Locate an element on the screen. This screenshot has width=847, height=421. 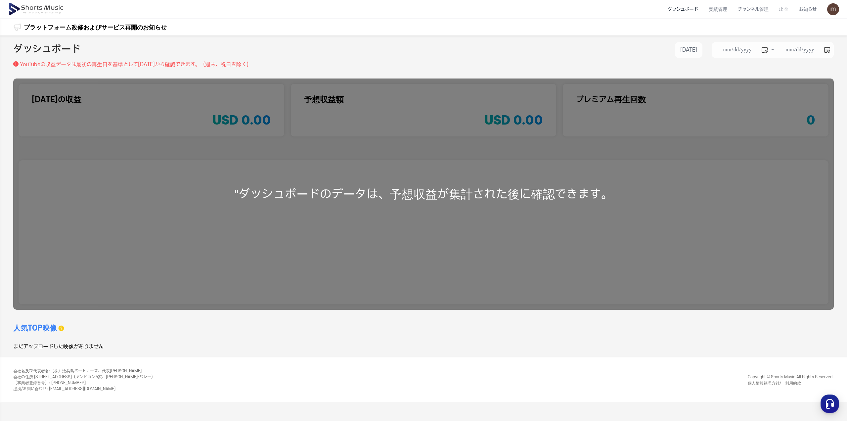
a: 実績管理 is located at coordinates (718, 9).